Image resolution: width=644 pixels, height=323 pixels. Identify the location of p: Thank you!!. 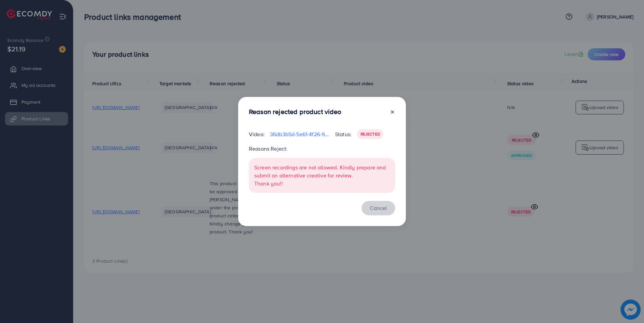
(322, 183).